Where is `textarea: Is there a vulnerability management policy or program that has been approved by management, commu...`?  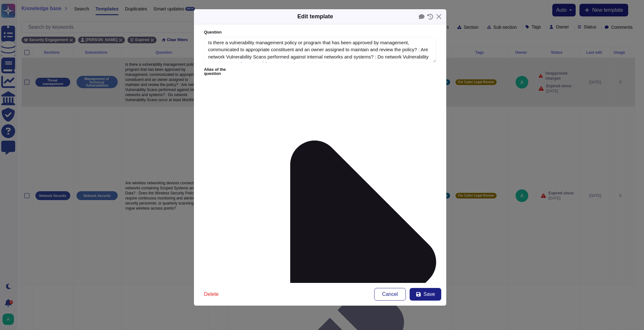
textarea: Is there a vulnerability management policy or program that has been approved by management, commu... is located at coordinates (320, 50).